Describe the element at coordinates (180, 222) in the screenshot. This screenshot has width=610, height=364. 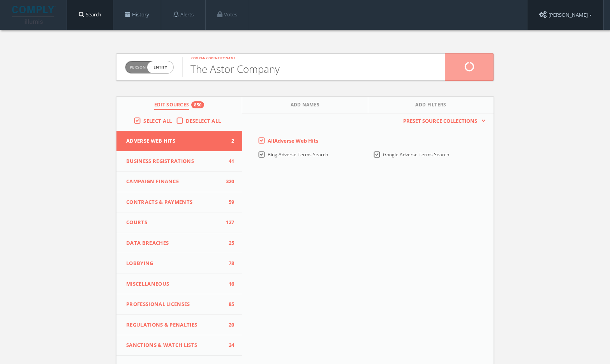
I see `button: Courts127` at that location.